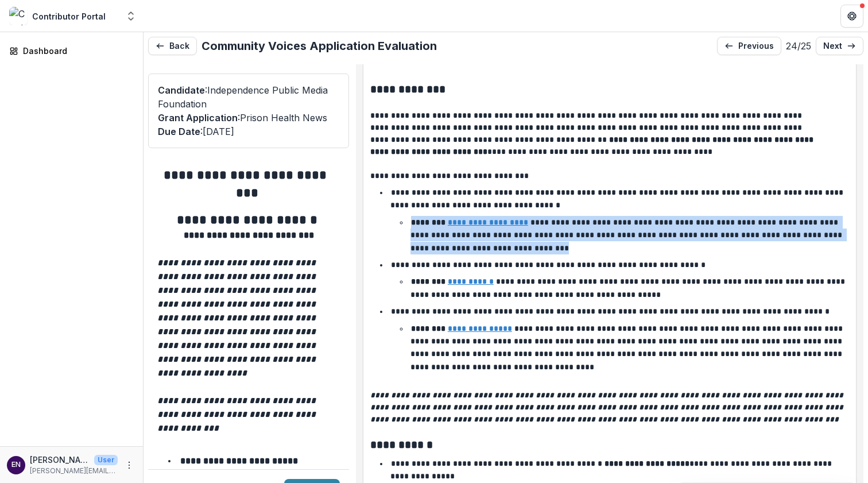 The width and height of the screenshot is (868, 483). What do you see at coordinates (172, 46) in the screenshot?
I see `button: Back` at bounding box center [172, 46].